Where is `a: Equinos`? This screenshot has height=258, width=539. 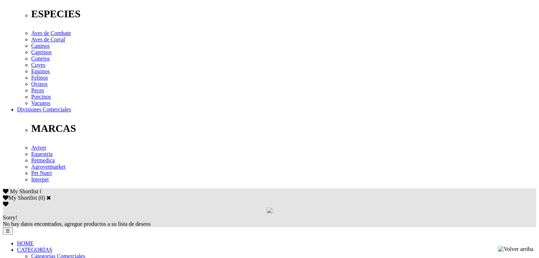
a: Equinos is located at coordinates (40, 71).